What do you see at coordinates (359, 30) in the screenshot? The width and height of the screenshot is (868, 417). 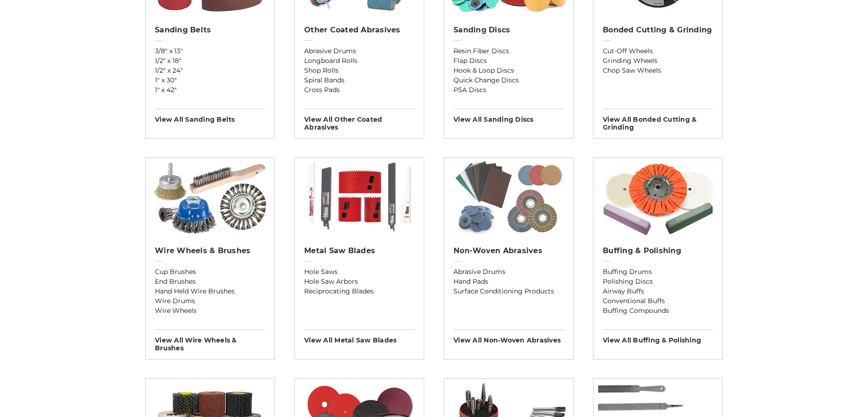 I see `h2: Other Coated Abrasives` at bounding box center [359, 30].